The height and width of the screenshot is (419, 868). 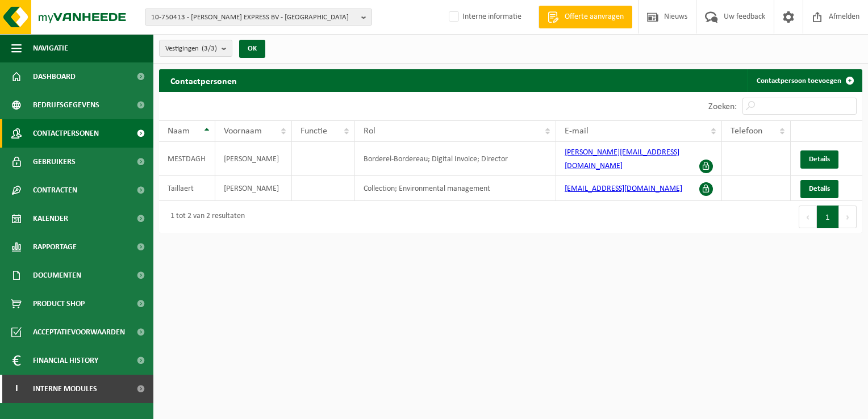 What do you see at coordinates (179, 131) in the screenshot?
I see `span: Naam` at bounding box center [179, 131].